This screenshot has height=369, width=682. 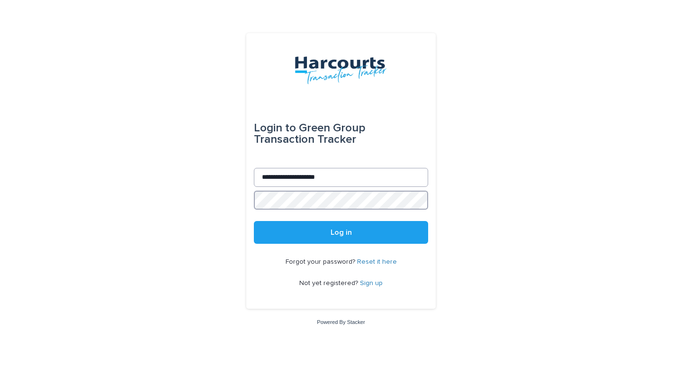 What do you see at coordinates (341, 232) in the screenshot?
I see `button: Log in` at bounding box center [341, 232].